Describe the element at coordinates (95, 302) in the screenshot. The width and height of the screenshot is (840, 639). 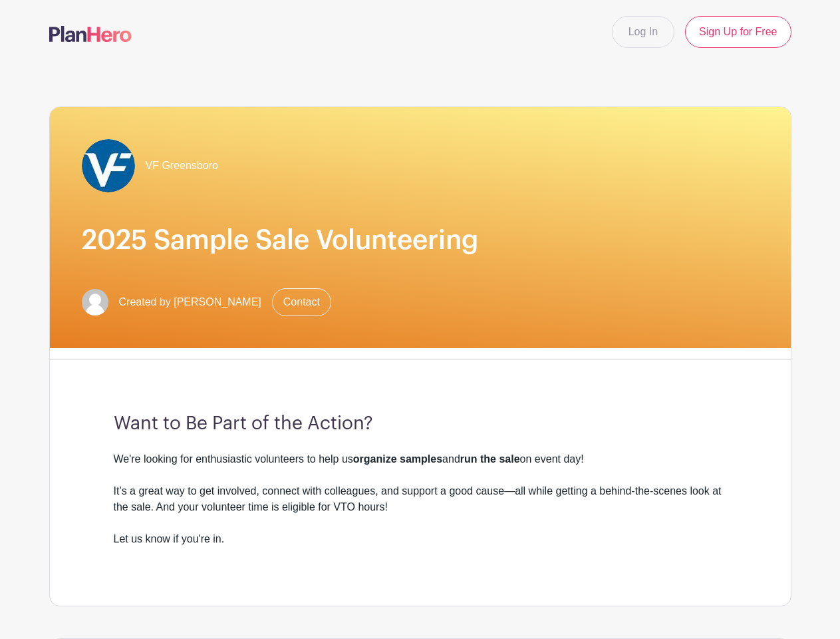
I see `img: default-ce2991bfa6775e67f084385cd625a349d9dcbb7a52a09fb2fda1e96e2d18dcdb.png` at that location.